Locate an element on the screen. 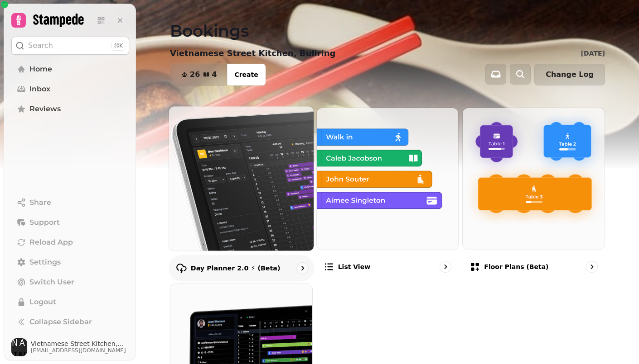 This screenshot has height=364, width=639. span: Change Log is located at coordinates (569, 75).